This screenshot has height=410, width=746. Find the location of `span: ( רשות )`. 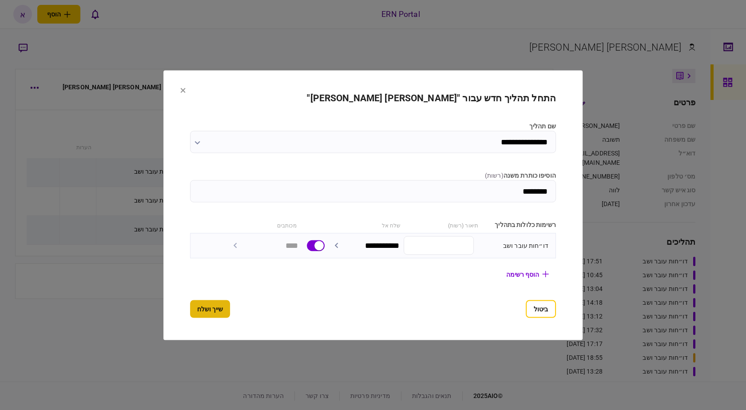

span: ( רשות ) is located at coordinates (494, 175).